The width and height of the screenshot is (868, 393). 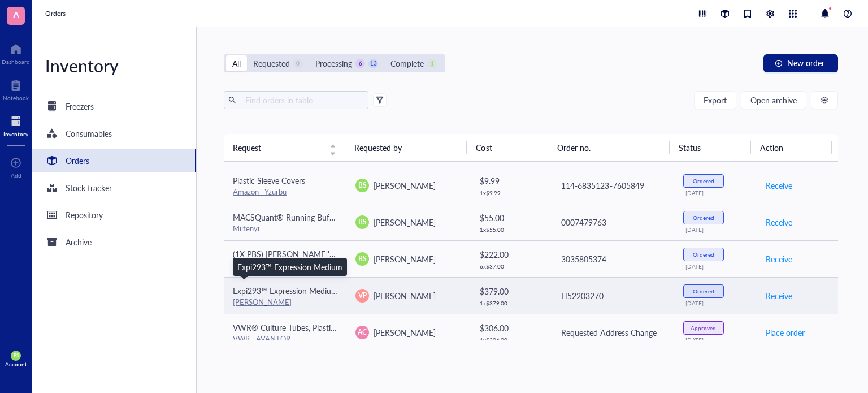 What do you see at coordinates (246, 228) in the screenshot?
I see `a: Miltenyi` at bounding box center [246, 228].